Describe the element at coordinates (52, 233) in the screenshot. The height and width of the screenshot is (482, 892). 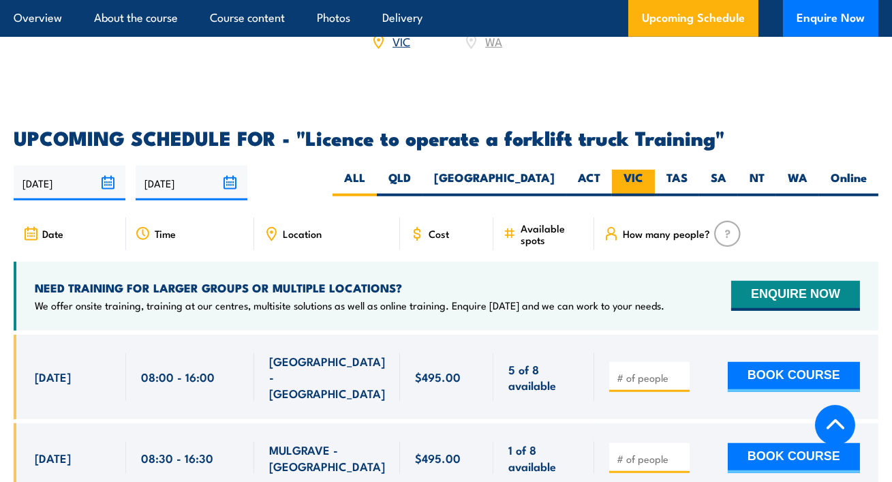
I see `span: Date` at that location.